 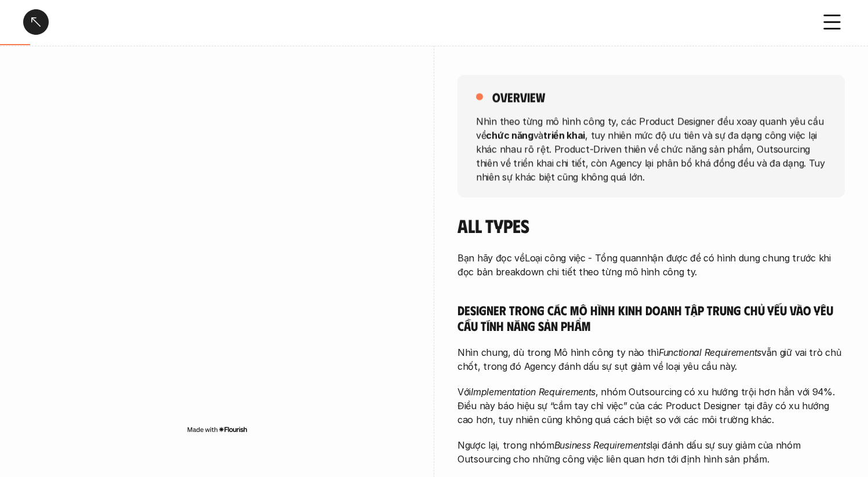 I want to click on p: Ngược lại, trong nhóm lại đánh dấu sự suy giảm của nhóm Outsourcing cho những công việc liên quan..., so click(x=651, y=452).